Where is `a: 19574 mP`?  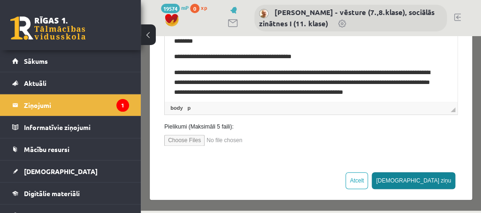 a: 19574 mP is located at coordinates (175, 8).